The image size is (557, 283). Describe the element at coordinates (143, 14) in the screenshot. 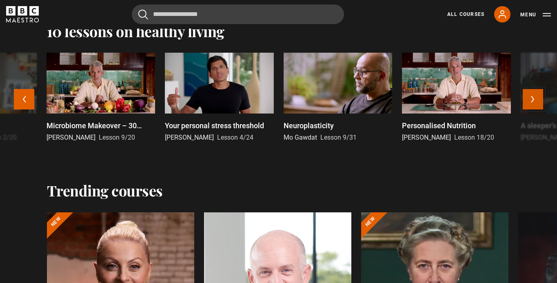

I see `button: Submit the search query` at that location.